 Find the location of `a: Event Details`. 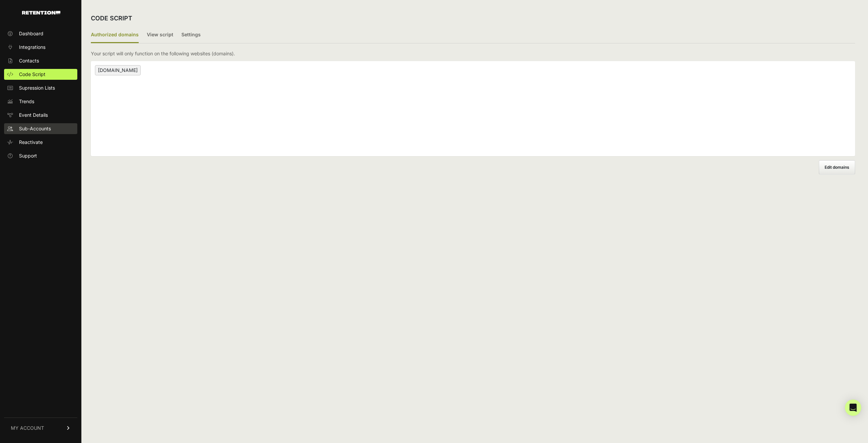

a: Event Details is located at coordinates (41, 115).